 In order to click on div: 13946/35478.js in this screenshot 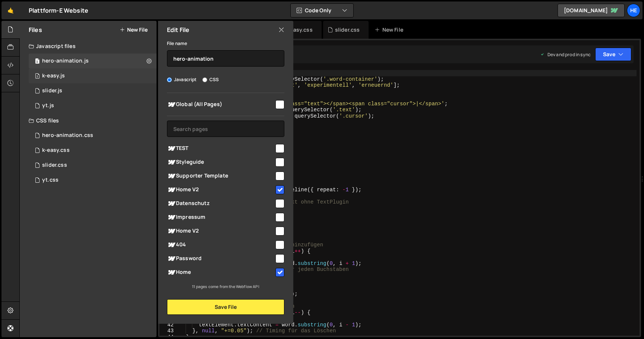, I will do `click(92, 61)`.